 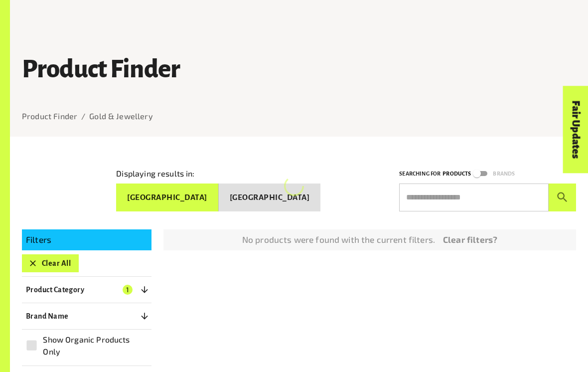 What do you see at coordinates (94, 346) in the screenshot?
I see `span: Show Organic Products Only` at bounding box center [94, 346].